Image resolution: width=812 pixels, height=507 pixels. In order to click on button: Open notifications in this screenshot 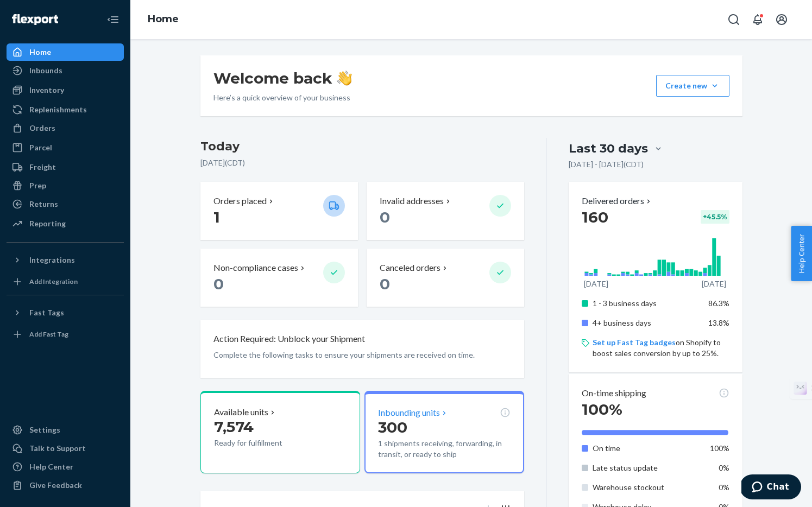, I will do `click(757, 20)`.